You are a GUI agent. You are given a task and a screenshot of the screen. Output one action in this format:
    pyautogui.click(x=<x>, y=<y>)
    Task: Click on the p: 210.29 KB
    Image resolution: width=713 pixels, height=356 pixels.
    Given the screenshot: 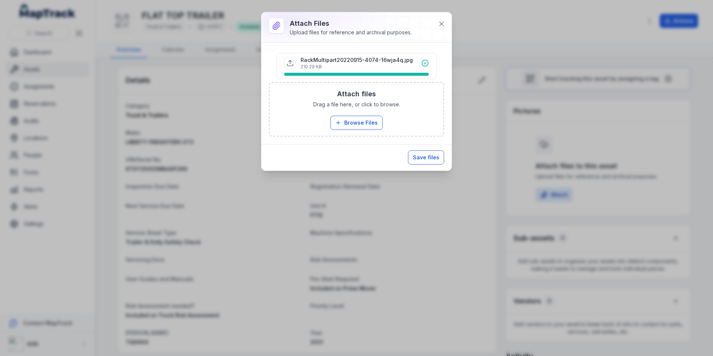 What is the action you would take?
    pyautogui.click(x=356, y=67)
    